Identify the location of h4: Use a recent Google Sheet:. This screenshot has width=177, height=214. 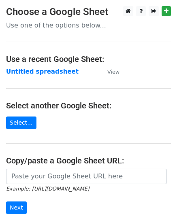
(88, 59).